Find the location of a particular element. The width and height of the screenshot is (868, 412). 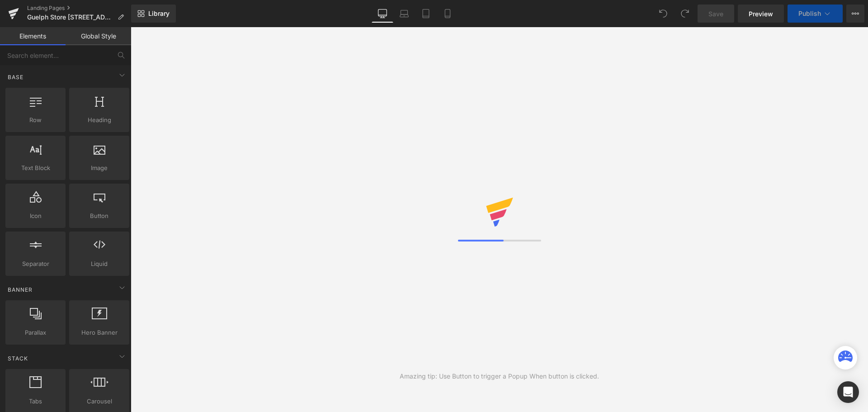

span: Icon is located at coordinates (35, 216).